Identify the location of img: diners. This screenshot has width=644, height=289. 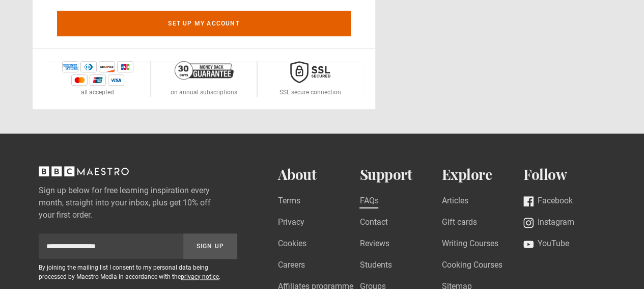
(89, 67).